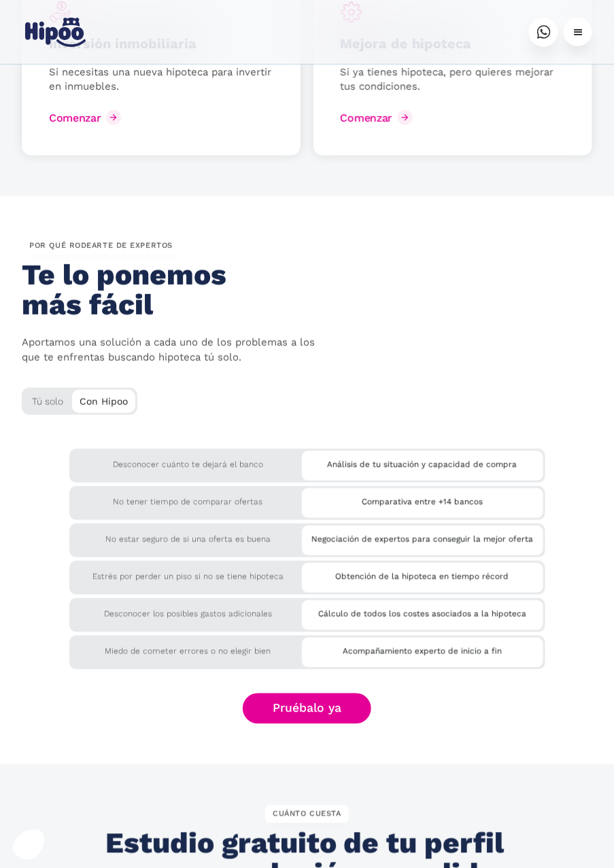 This screenshot has height=868, width=614. I want to click on div: Miedo de cometer errores o no elegir bien, so click(188, 648).